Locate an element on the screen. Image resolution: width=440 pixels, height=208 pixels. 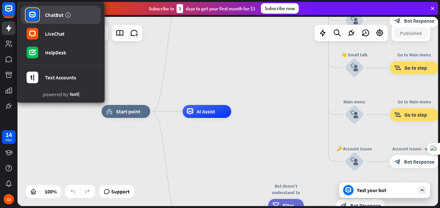
div: Test your bot is located at coordinates (386, 190).